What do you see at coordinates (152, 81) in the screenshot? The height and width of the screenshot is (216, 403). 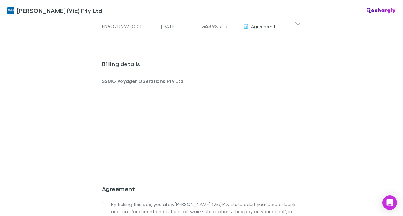 I see `p: SSMG Voyager Operations Pty Ltd` at bounding box center [152, 81].